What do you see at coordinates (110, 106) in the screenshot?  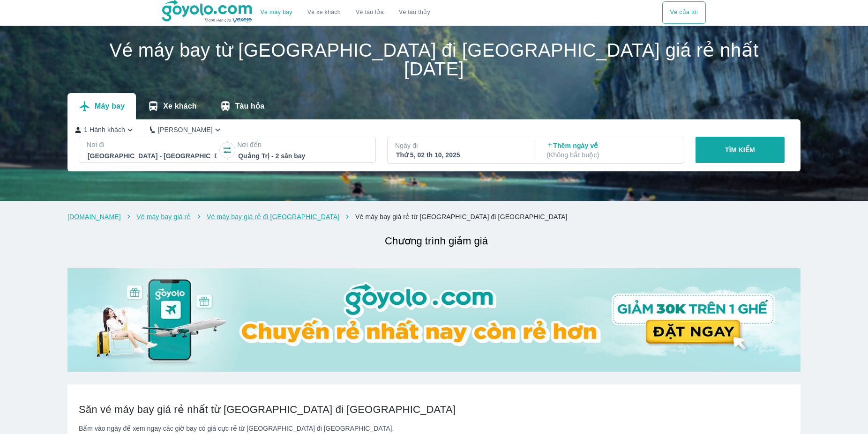 I see `p: Máy bay` at bounding box center [110, 106].